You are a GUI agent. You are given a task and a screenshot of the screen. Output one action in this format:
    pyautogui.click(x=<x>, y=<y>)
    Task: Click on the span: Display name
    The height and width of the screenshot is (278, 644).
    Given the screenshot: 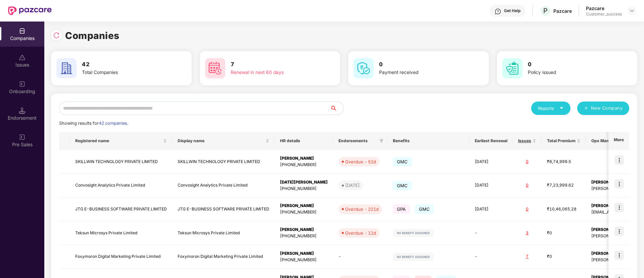 What is the action you would take?
    pyautogui.click(x=221, y=141)
    